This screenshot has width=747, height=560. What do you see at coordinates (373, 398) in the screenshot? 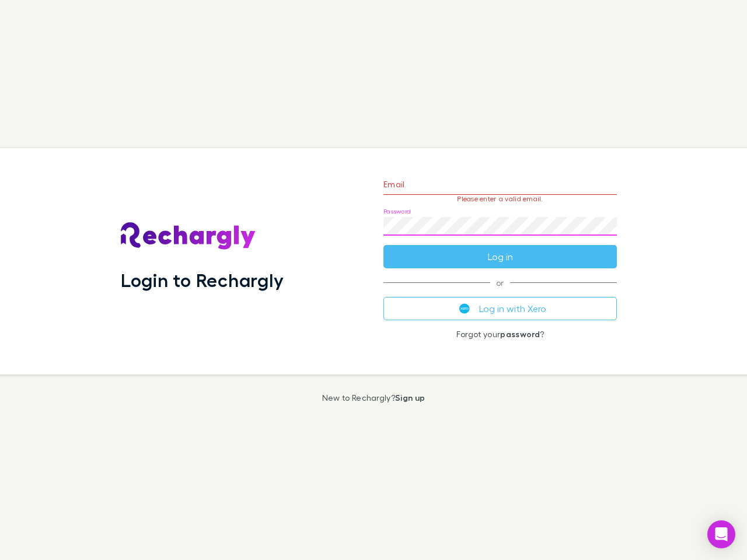
I see `p: New to Rechargly?` at bounding box center [373, 398].